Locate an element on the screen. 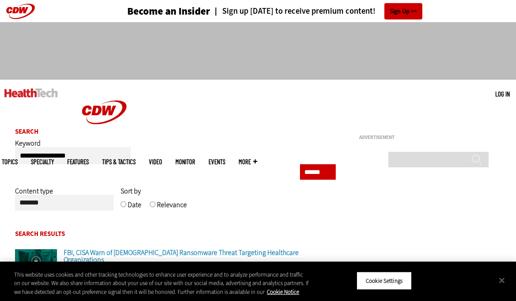 Image resolution: width=516 pixels, height=301 pixels. span: More is located at coordinates (248, 161).